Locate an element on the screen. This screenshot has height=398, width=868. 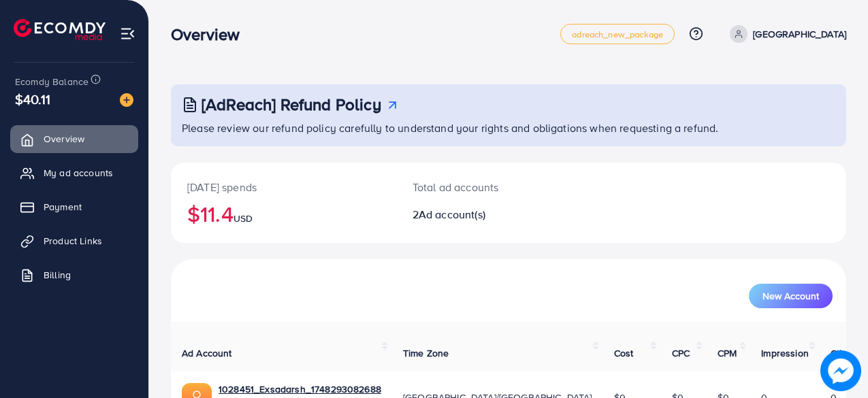
span: Billing is located at coordinates (57, 275).